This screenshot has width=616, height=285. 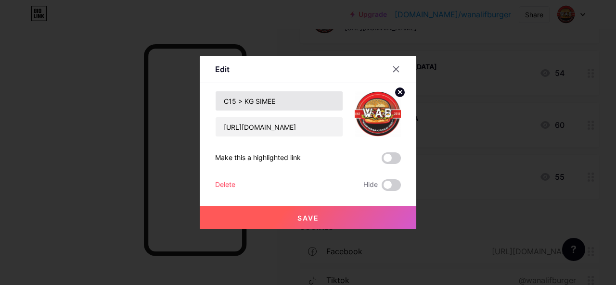 What do you see at coordinates (279, 127) in the screenshot?
I see `input: URL` at bounding box center [279, 127].